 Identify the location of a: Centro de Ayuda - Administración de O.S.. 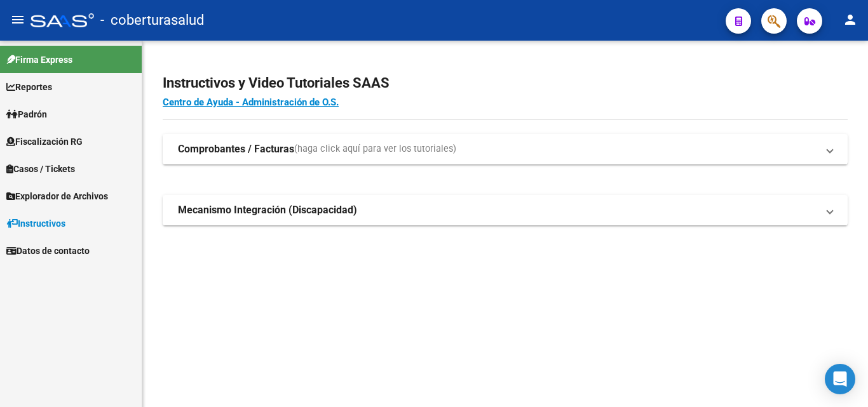
(250, 102).